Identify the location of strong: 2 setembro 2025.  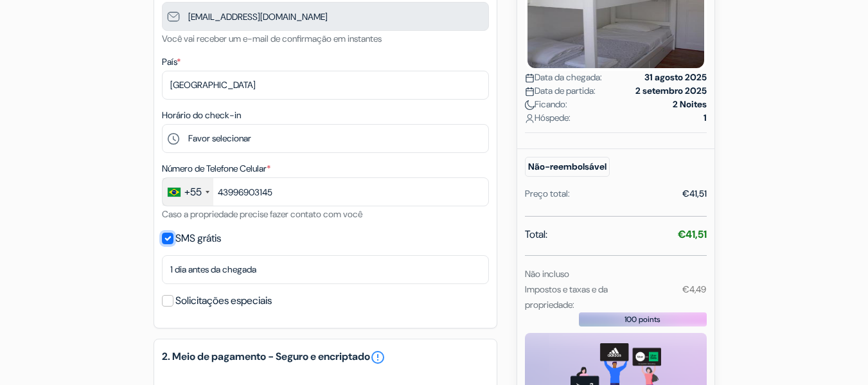
(671, 91).